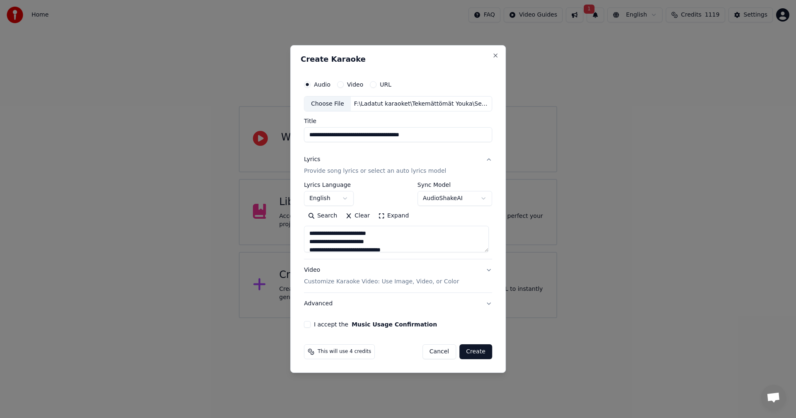 The height and width of the screenshot is (418, 796). Describe the element at coordinates (375, 172) in the screenshot. I see `p: Provide song lyrics or select an auto lyrics model` at that location.